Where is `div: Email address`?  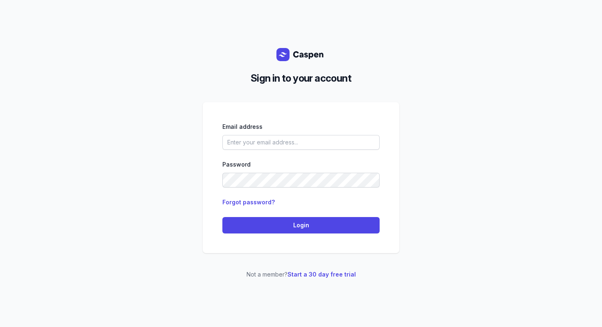 div: Email address is located at coordinates (301, 127).